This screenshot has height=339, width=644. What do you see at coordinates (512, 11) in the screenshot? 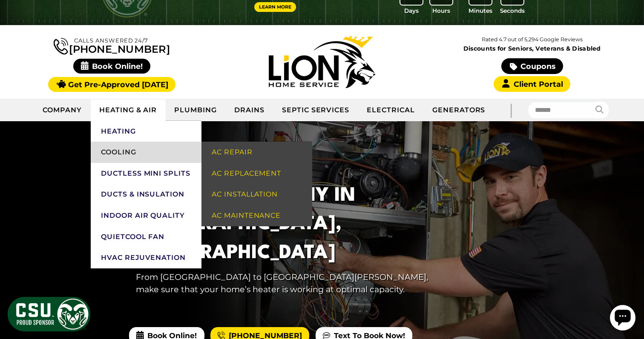
I see `span: Seconds` at bounding box center [512, 11].